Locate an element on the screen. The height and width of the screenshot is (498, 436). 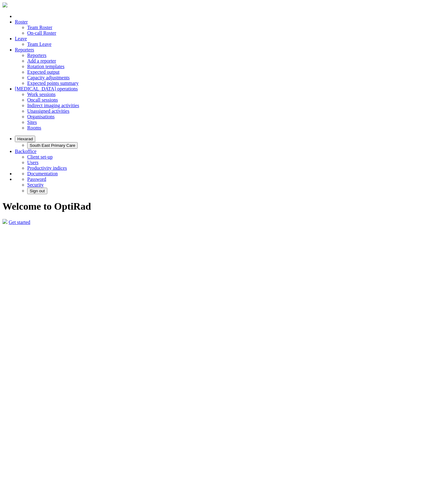
a: Rooms is located at coordinates (34, 128).